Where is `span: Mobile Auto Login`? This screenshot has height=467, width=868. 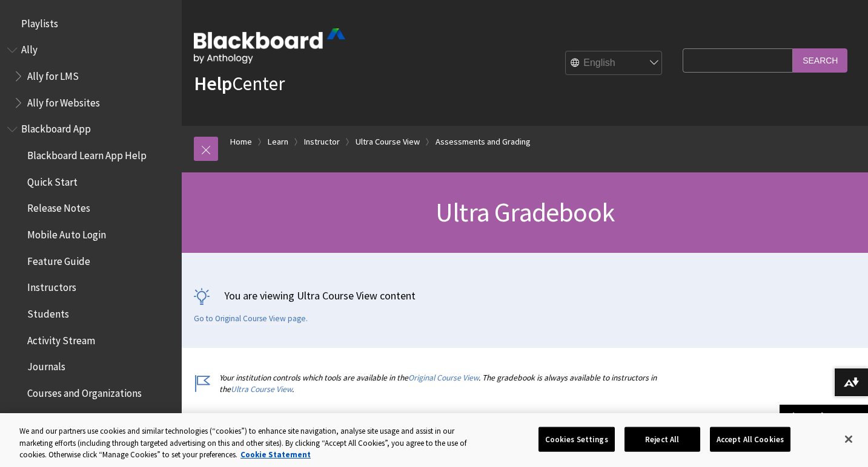
span: Mobile Auto Login is located at coordinates (67, 232).